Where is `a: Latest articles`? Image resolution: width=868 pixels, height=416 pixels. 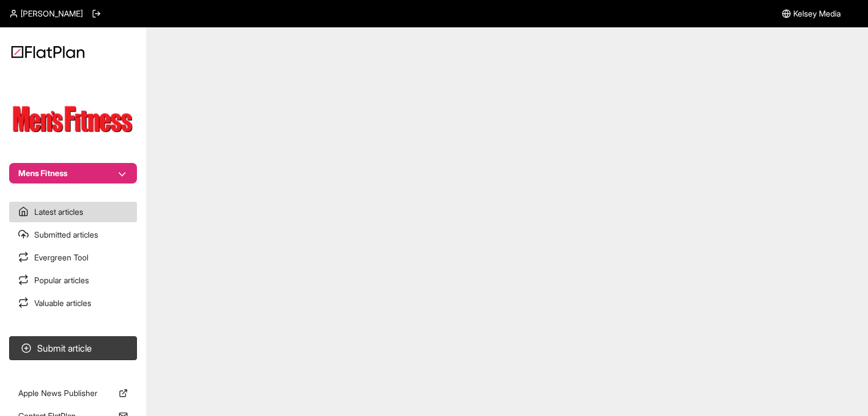
a: Latest articles is located at coordinates (73, 212).